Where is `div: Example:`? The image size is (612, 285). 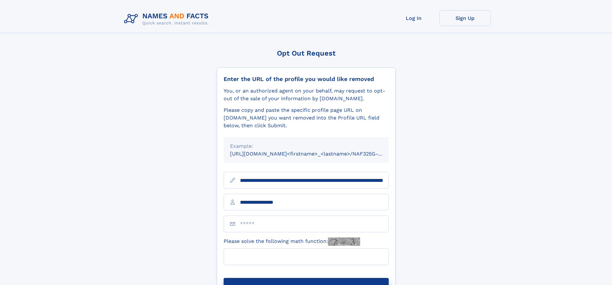
div: Example: is located at coordinates (306, 146).